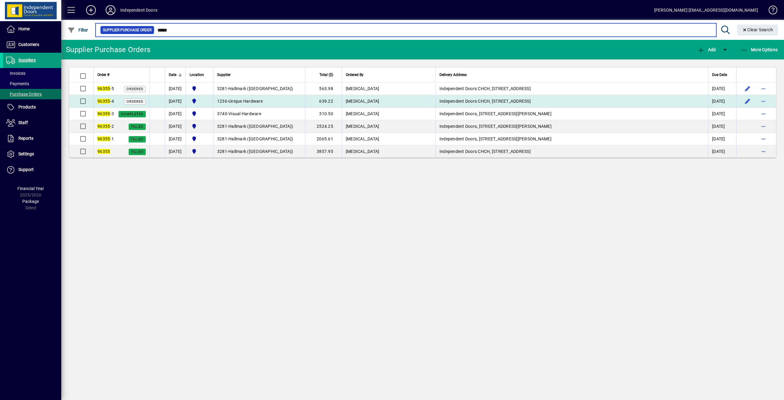 This screenshot has height=400, width=784. I want to click on a: Products, so click(32, 107).